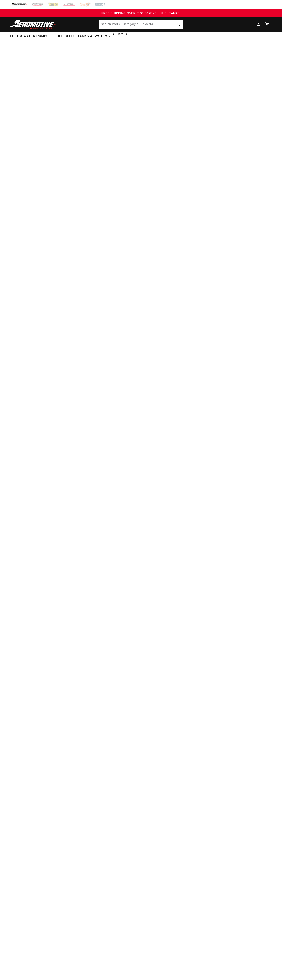  Describe the element at coordinates (82, 37) in the screenshot. I see `summary: Fuel Cells, Tanks & Systems` at that location.